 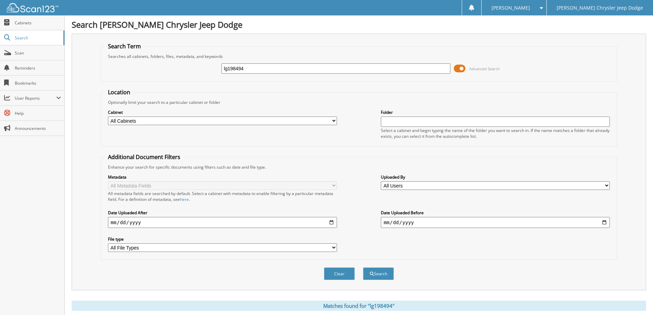 I want to click on img: scan123-logo-white.svg, so click(x=33, y=8).